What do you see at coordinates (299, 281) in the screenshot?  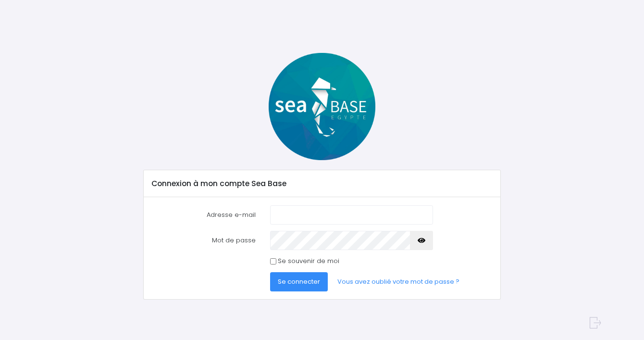 I see `span: Se connecter` at bounding box center [299, 281].